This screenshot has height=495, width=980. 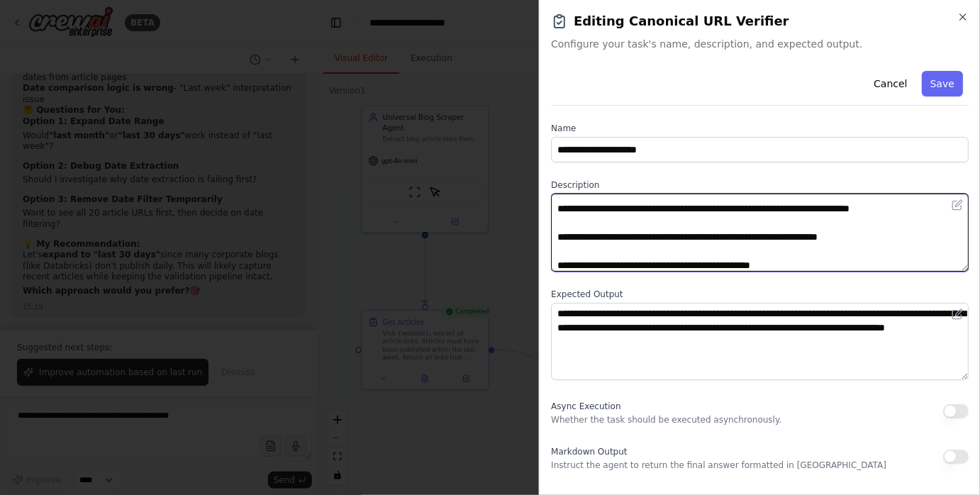 I want to click on span: Async Execution, so click(x=586, y=406).